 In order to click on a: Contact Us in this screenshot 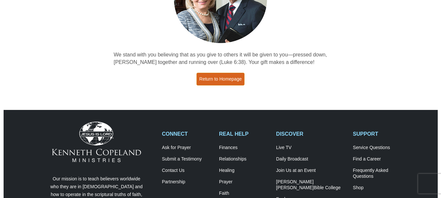, I will do `click(187, 171)`.